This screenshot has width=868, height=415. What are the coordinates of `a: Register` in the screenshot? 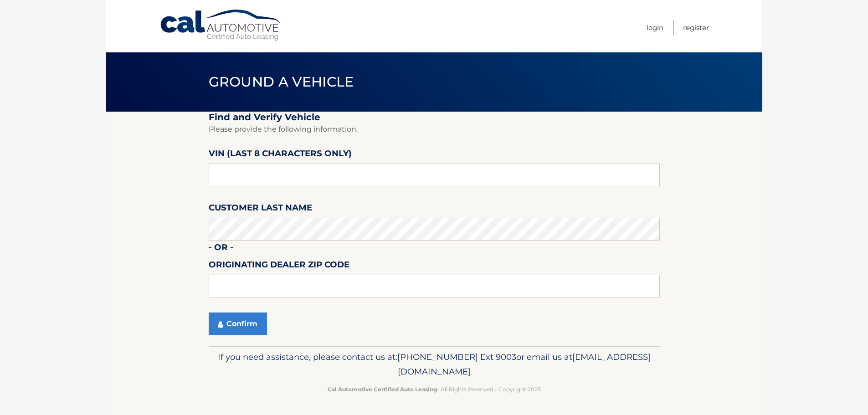 It's located at (696, 28).